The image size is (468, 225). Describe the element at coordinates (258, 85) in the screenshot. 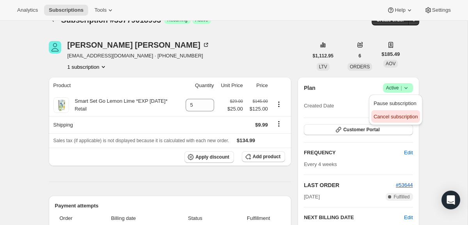

I see `th: Price` at that location.